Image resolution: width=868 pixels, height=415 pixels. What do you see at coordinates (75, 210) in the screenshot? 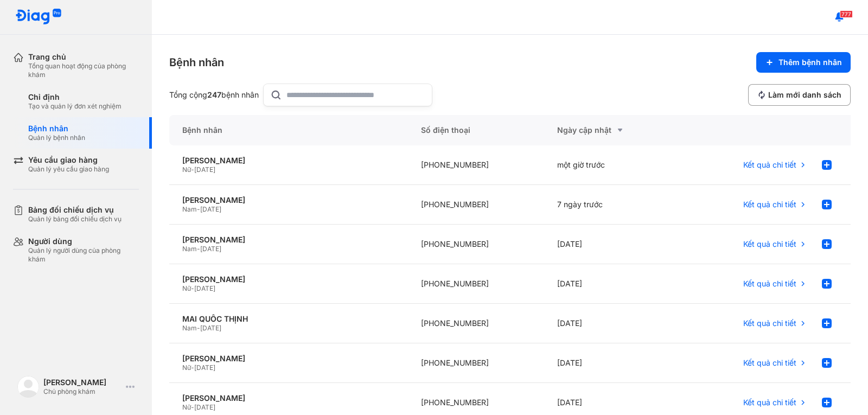
I see `div: Bảng đối chiếu dịch vụ` at bounding box center [75, 210].